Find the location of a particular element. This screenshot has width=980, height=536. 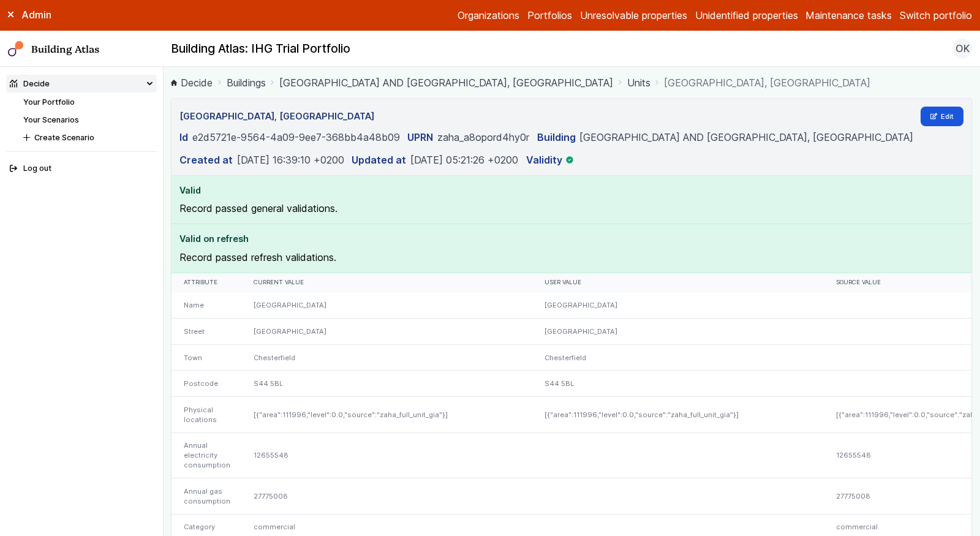

span: OK is located at coordinates (962, 49).